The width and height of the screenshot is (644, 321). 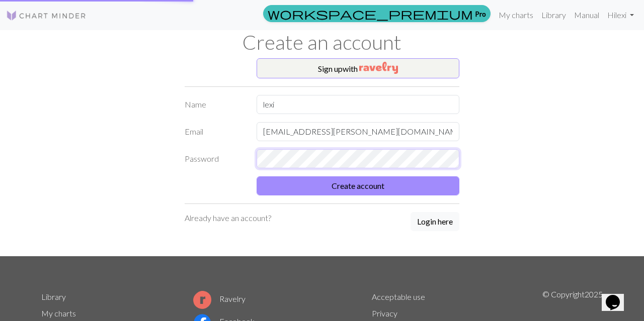 I want to click on a: Pro, so click(x=377, y=14).